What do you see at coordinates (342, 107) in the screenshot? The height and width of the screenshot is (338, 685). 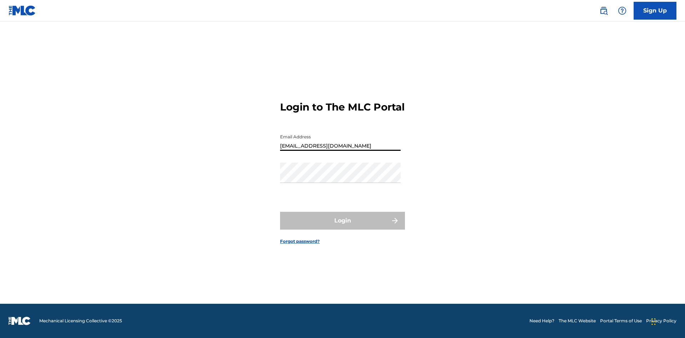 I see `h3: Login to The MLC Portal` at bounding box center [342, 107].